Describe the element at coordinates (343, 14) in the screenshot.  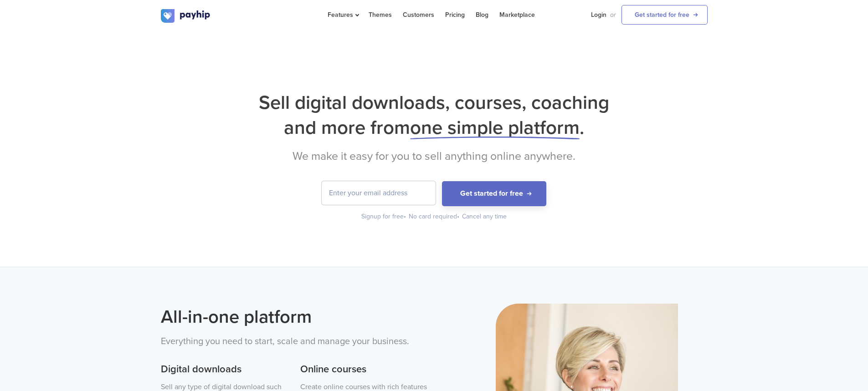
I see `span: Features` at that location.